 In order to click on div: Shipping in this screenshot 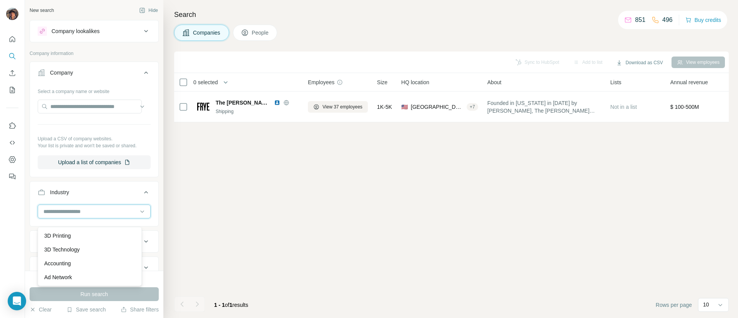, I will do `click(257, 111)`.